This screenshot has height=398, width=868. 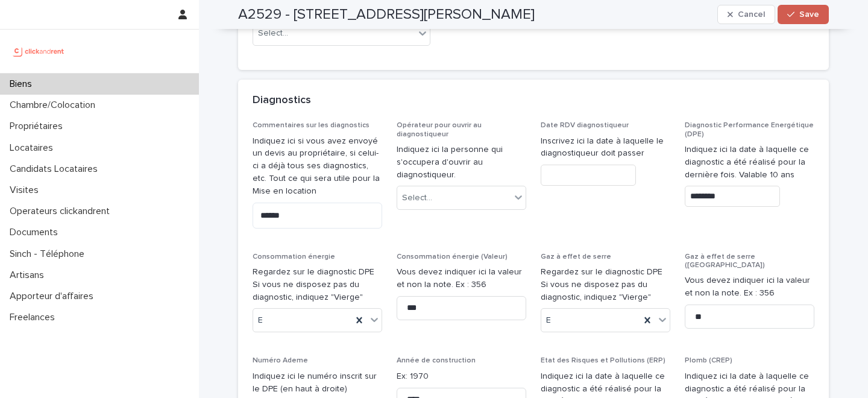 I want to click on span: Opérateur pour ouvrir au diagnostiqueur, so click(x=439, y=130).